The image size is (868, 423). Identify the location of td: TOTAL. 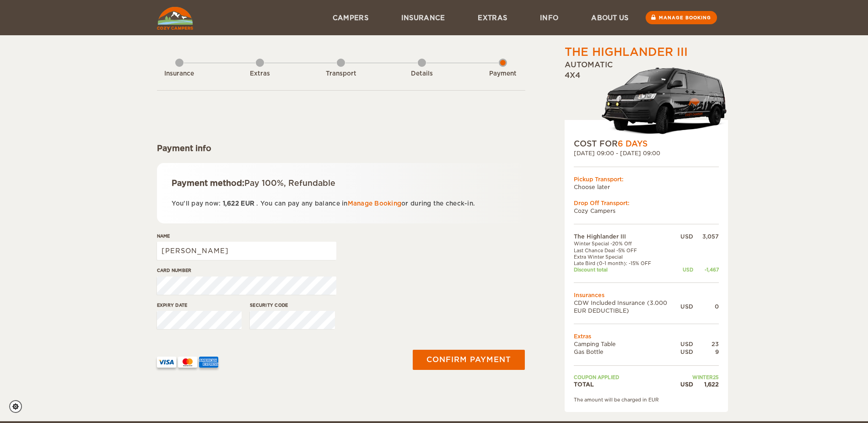
(627, 384).